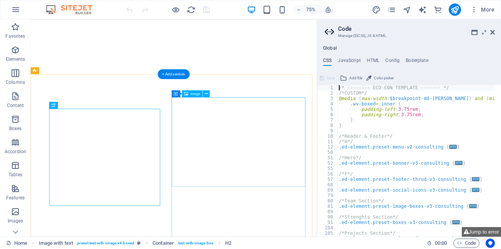 The width and height of the screenshot is (501, 249). What do you see at coordinates (15, 175) in the screenshot?
I see `p: Tables` at bounding box center [15, 175].